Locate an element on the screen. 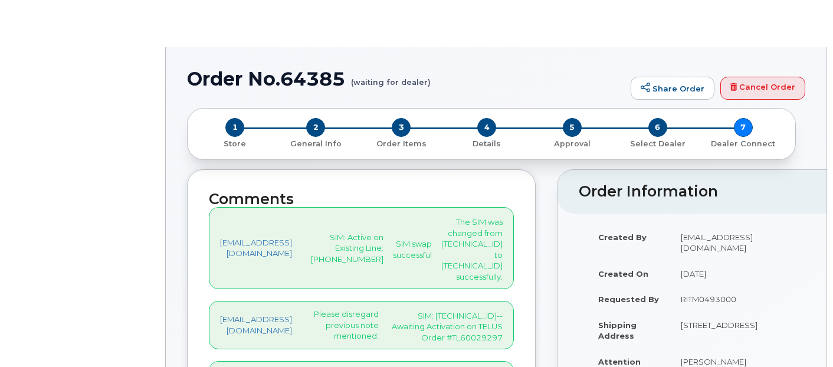 Image resolution: width=833 pixels, height=367 pixels. p: Store is located at coordinates (235, 144).